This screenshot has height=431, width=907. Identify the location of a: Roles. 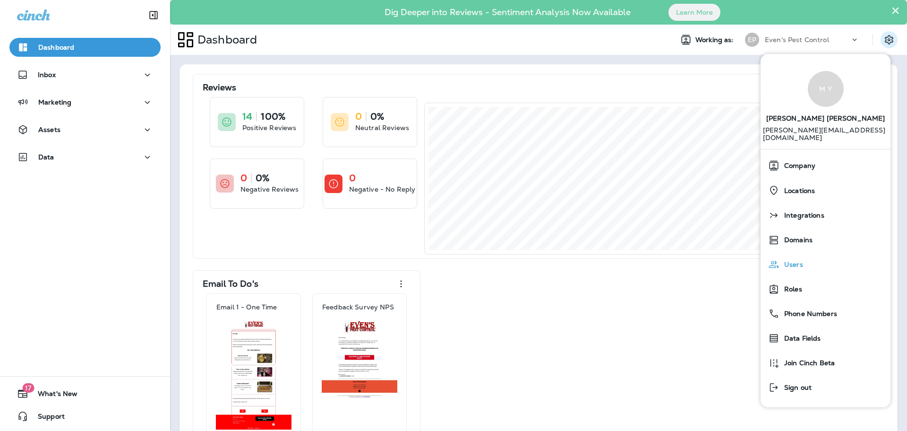
(826, 289).